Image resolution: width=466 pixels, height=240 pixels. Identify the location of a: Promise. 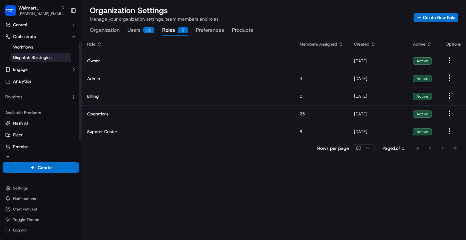
(41, 147).